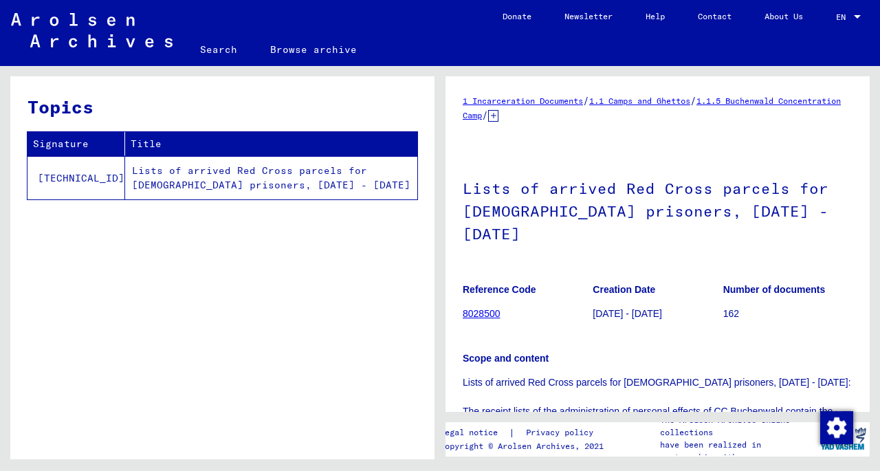  What do you see at coordinates (837, 428) in the screenshot?
I see `img: Change consent` at bounding box center [837, 428].